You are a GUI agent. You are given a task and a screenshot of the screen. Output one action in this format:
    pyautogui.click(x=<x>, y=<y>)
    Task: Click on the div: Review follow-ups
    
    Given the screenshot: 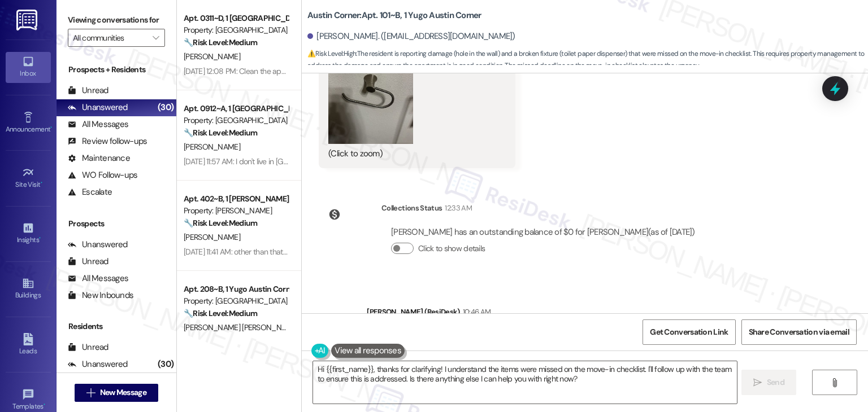 What is the action you would take?
    pyautogui.click(x=107, y=141)
    